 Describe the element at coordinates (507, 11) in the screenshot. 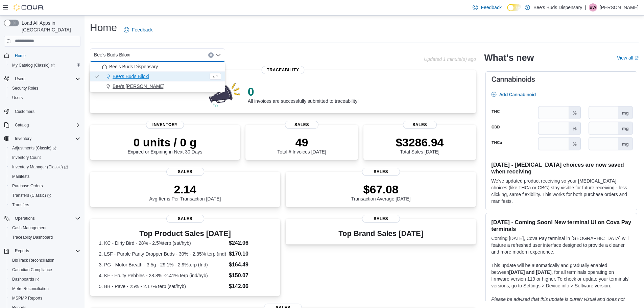

I see `span: Dark Mode` at that location.